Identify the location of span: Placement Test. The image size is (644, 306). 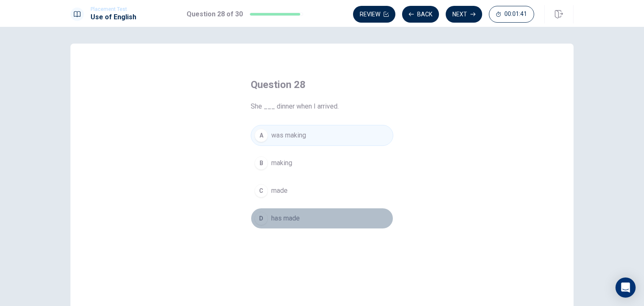
(114, 9).